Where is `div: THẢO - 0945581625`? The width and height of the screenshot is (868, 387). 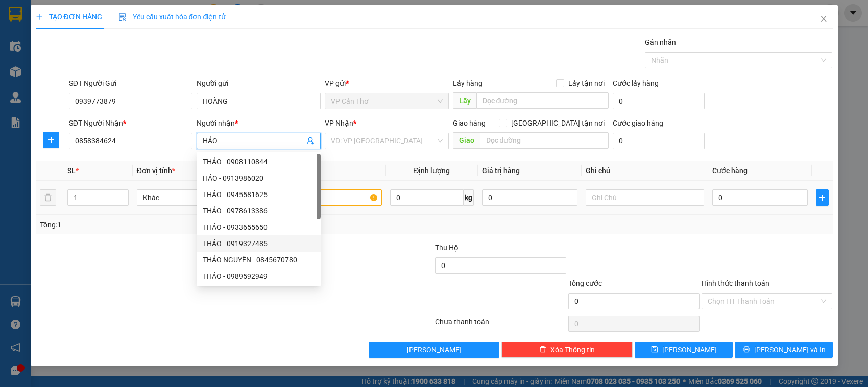 div: THẢO - 0945581625 is located at coordinates (259, 194).